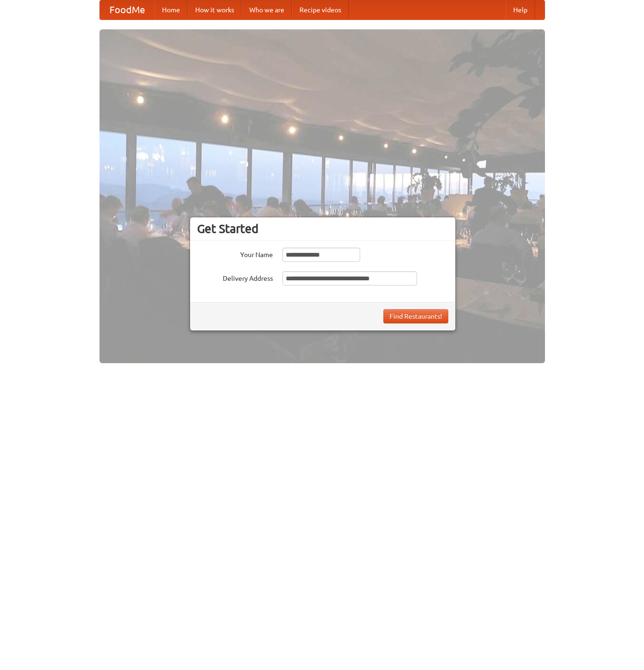 The image size is (644, 670). I want to click on a: Home, so click(171, 10).